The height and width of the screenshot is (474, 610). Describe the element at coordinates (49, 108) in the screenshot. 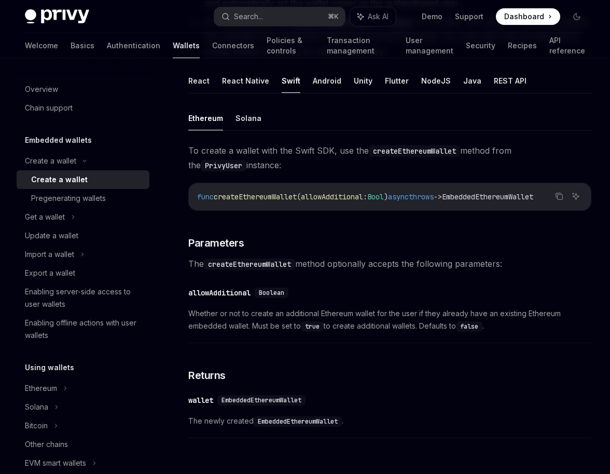

I see `div: Chain support` at that location.